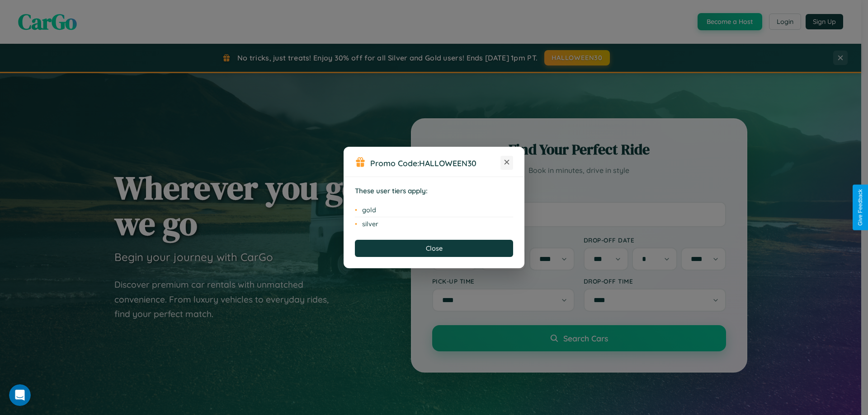 The height and width of the screenshot is (415, 868). What do you see at coordinates (447, 163) in the screenshot?
I see `b: HALLOWEEN30` at bounding box center [447, 163].